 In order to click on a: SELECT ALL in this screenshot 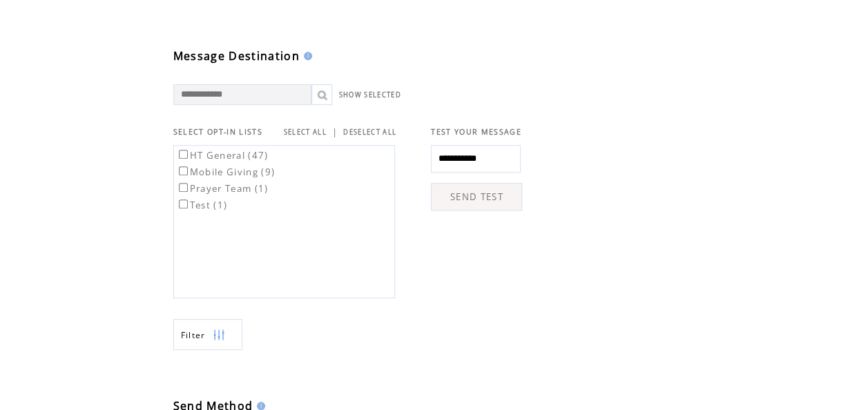, I will do `click(305, 132)`.